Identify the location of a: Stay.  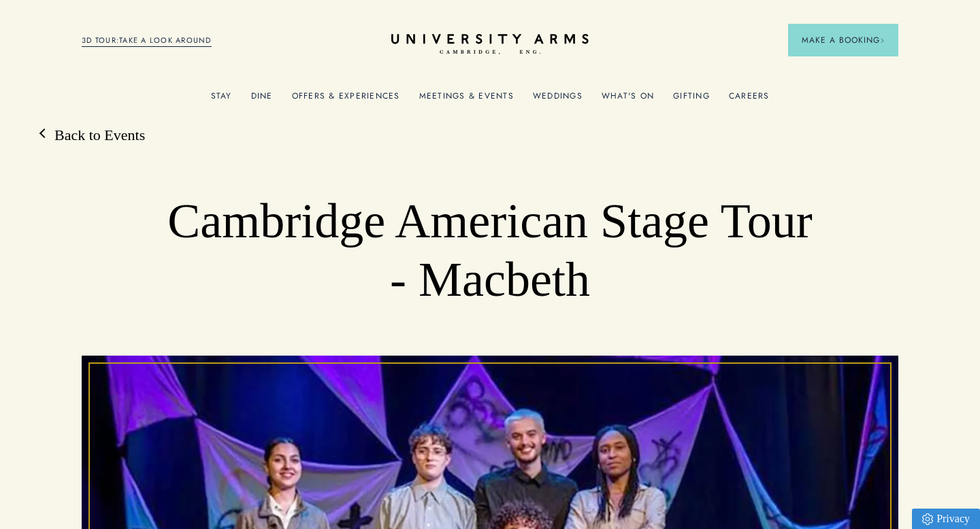
(221, 100).